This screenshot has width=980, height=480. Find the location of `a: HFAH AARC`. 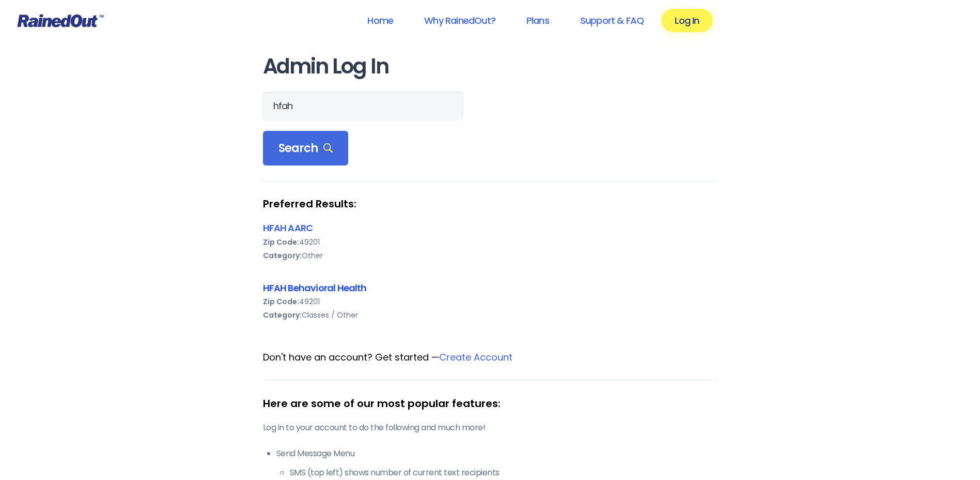

a: HFAH AARC is located at coordinates (288, 228).